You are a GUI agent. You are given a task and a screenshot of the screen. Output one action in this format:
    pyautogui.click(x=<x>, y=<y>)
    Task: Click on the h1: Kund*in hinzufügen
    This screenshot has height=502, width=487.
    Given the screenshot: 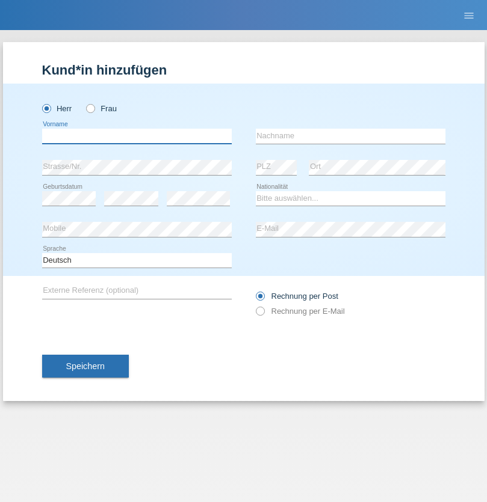 What is the action you would take?
    pyautogui.click(x=244, y=70)
    